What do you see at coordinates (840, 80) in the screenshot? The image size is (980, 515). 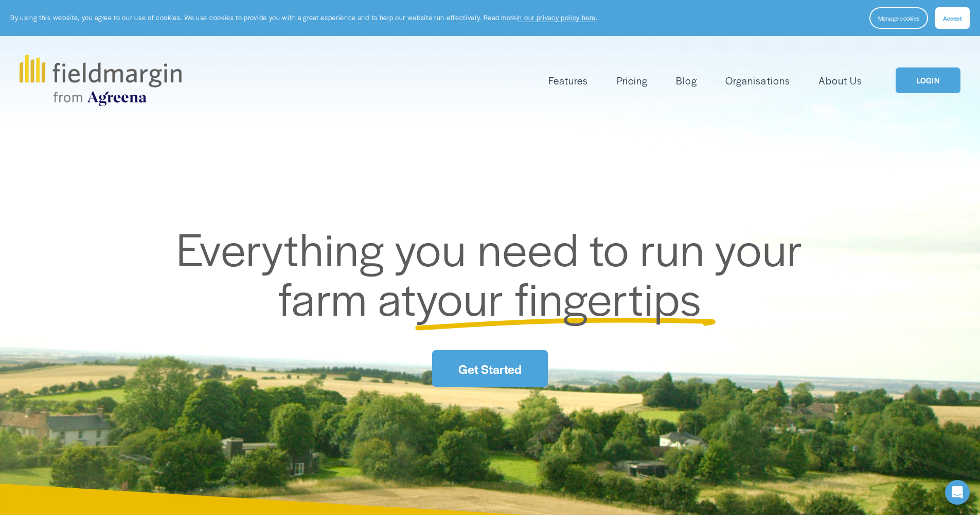 I see `a: About Us` at bounding box center [840, 80].